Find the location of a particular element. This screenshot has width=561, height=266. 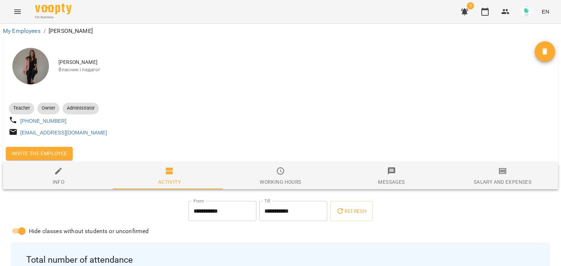

span: Administrator is located at coordinates (81, 108).